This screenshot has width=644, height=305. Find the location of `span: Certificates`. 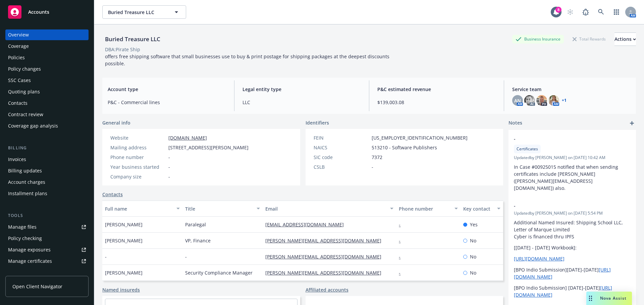

span: Certificates is located at coordinates (527, 149).